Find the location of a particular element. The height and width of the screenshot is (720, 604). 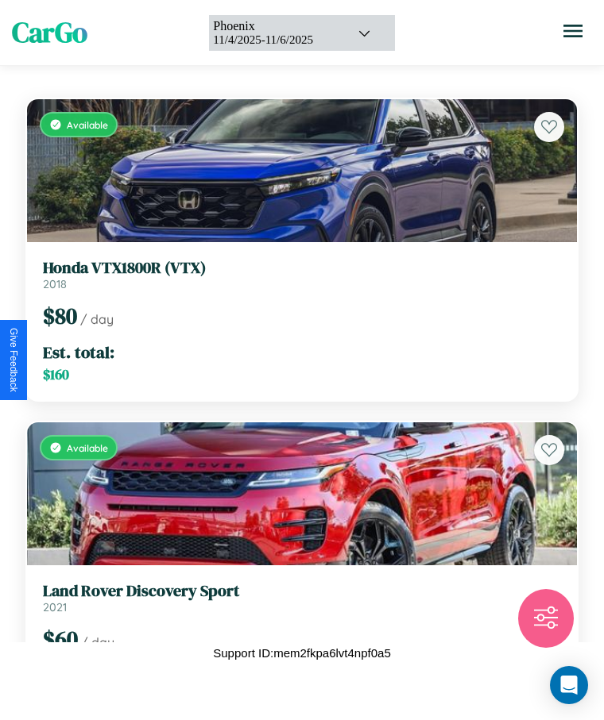

span: Est. total: is located at coordinates (79, 352).